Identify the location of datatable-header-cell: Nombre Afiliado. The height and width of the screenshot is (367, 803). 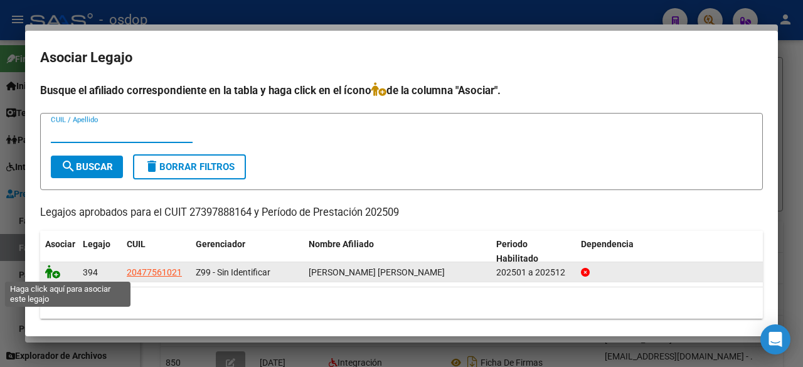
(397, 251).